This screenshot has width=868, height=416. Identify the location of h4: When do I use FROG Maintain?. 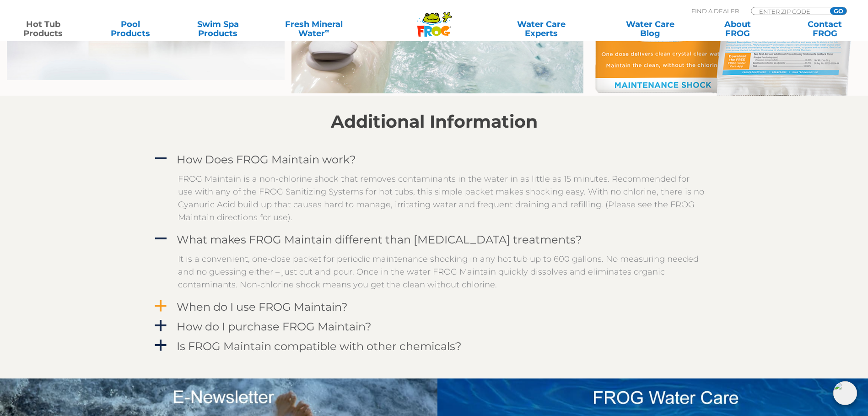
(262, 307).